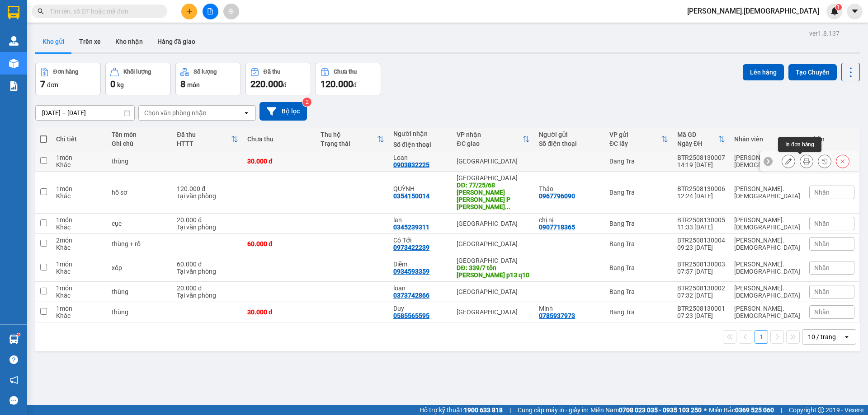 This screenshot has height=415, width=868. I want to click on div: Người nhận, so click(420, 133).